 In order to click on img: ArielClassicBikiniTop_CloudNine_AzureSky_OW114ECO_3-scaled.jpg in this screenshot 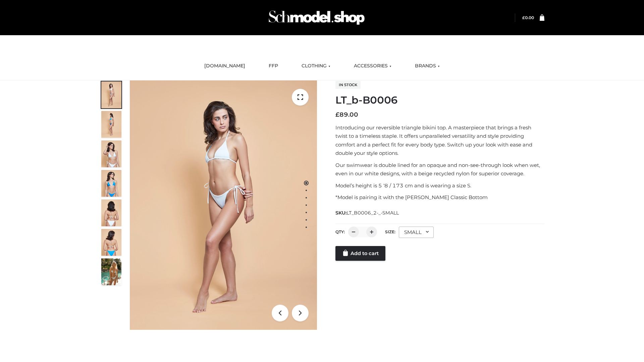, I will do `click(111, 154)`.